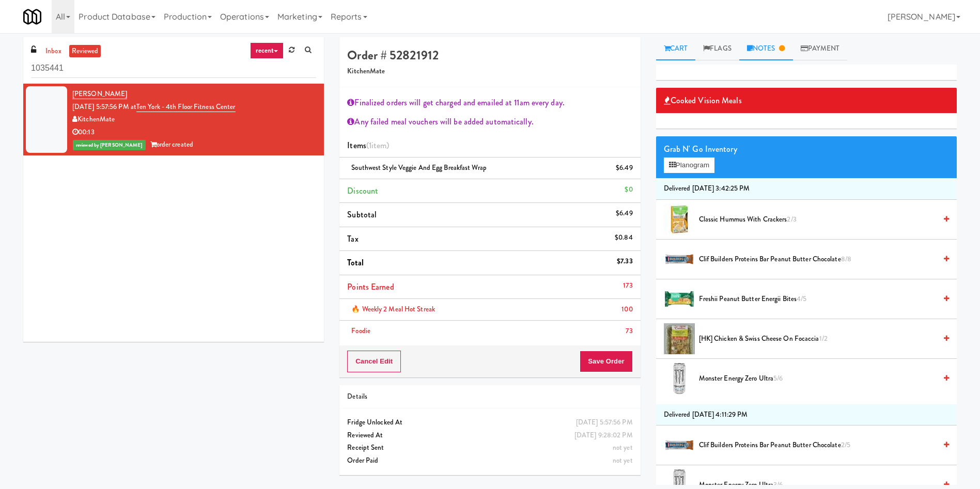  Describe the element at coordinates (355, 262) in the screenshot. I see `span: Total` at that location.